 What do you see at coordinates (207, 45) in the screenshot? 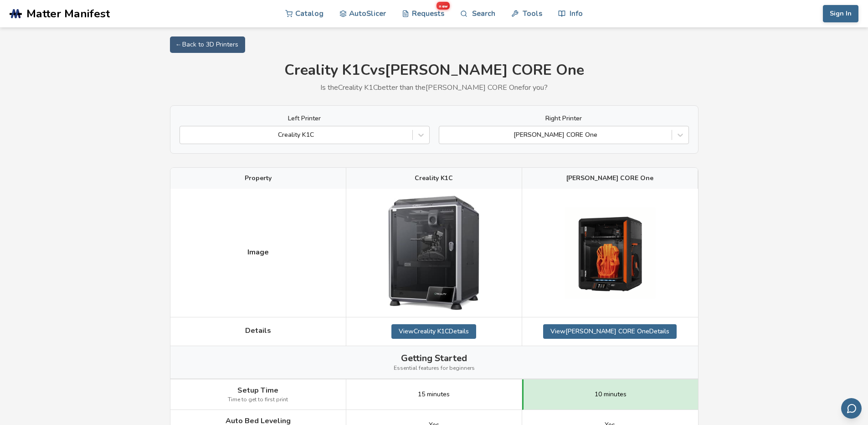
I see `a: ← Back to 3D Printers` at bounding box center [207, 45].